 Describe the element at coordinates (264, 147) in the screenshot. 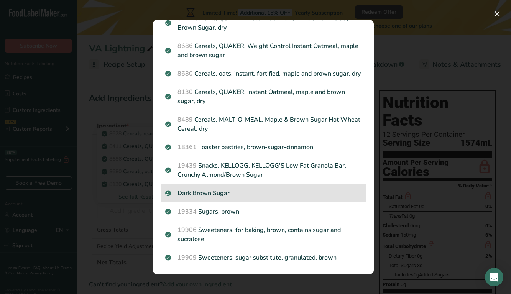

I see `p: Toaster pastries, brown-sugar-cinnamon` at that location.